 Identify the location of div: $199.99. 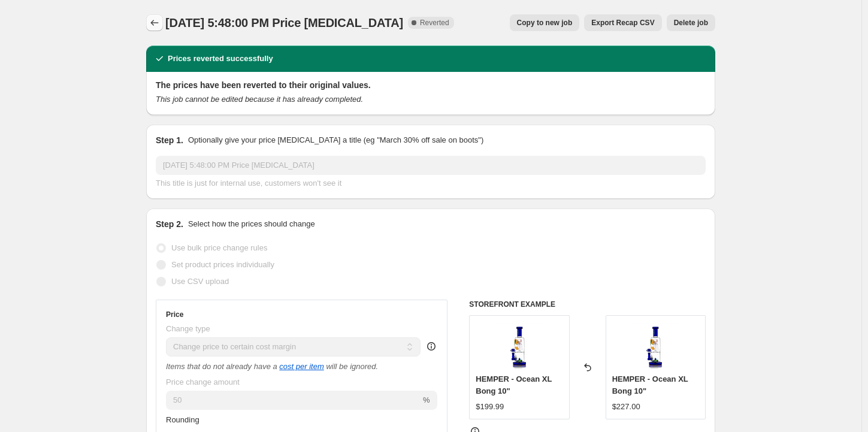
(489, 407).